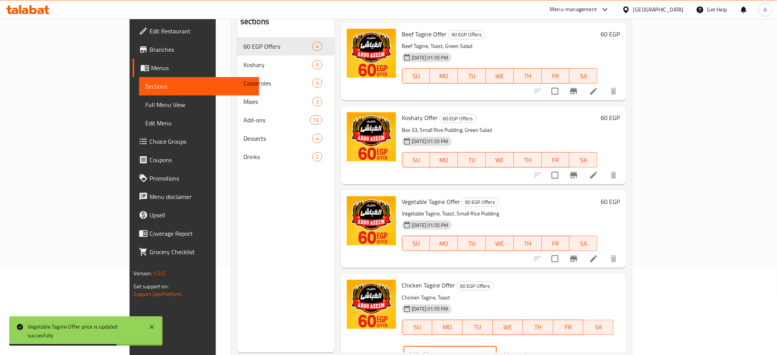 The width and height of the screenshot is (777, 355). I want to click on img: Chicken Tagine Offer, so click(371, 304).